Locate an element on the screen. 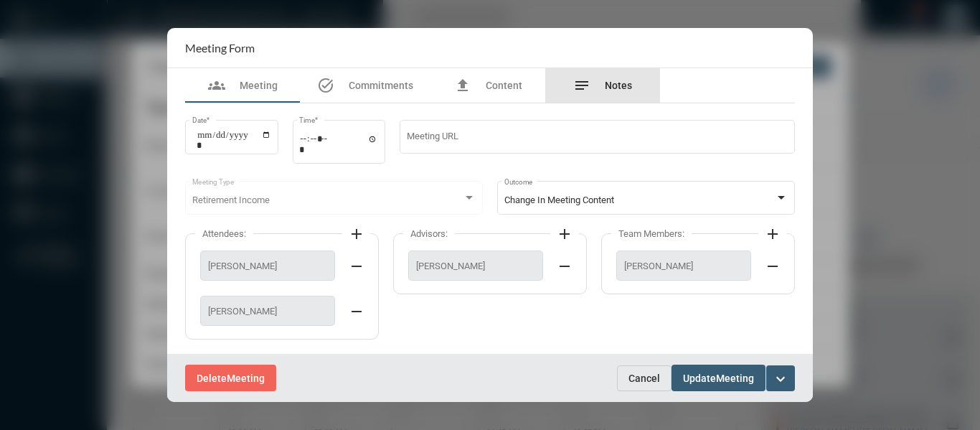  h2: Meeting Form is located at coordinates (220, 48).